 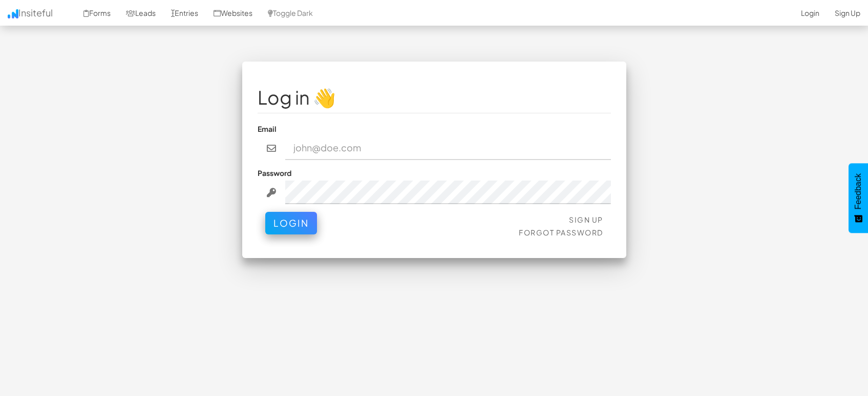 What do you see at coordinates (291, 223) in the screenshot?
I see `button: Login` at bounding box center [291, 223].